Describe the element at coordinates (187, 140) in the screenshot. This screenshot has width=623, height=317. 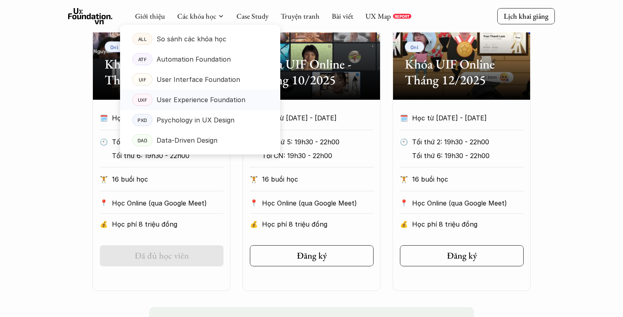
I see `p: Data-Driven Design` at that location.